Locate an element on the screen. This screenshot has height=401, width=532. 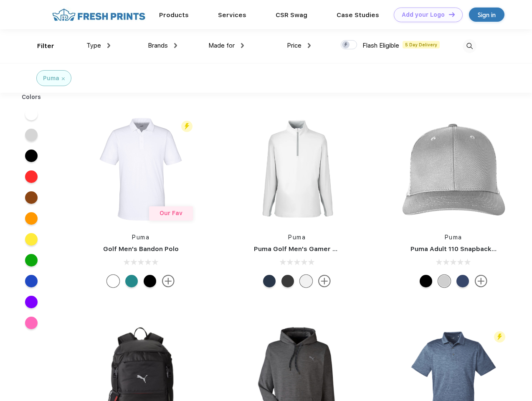
a: Sign in is located at coordinates (486, 15).